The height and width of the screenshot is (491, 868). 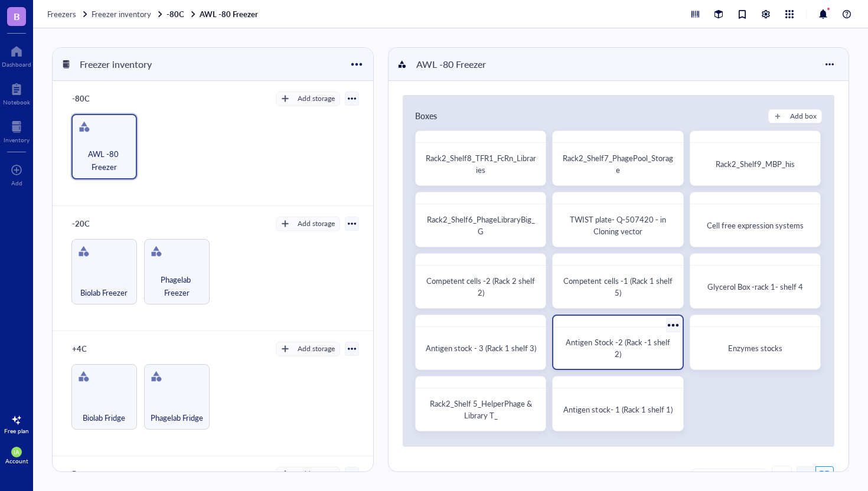 What do you see at coordinates (755, 347) in the screenshot?
I see `span: Enzymes stocks` at bounding box center [755, 347].